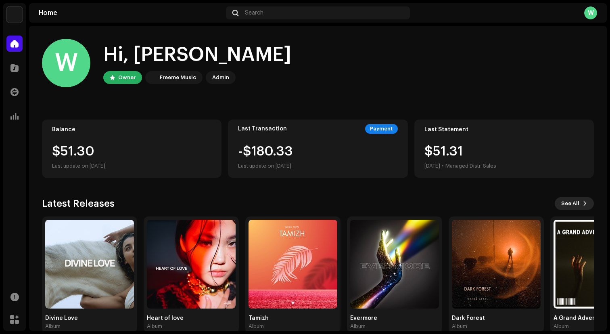  What do you see at coordinates (496, 264) in the screenshot?
I see `img: b5b3aaed-2192-4113-8bea-f07ca4200ddf` at bounding box center [496, 264].